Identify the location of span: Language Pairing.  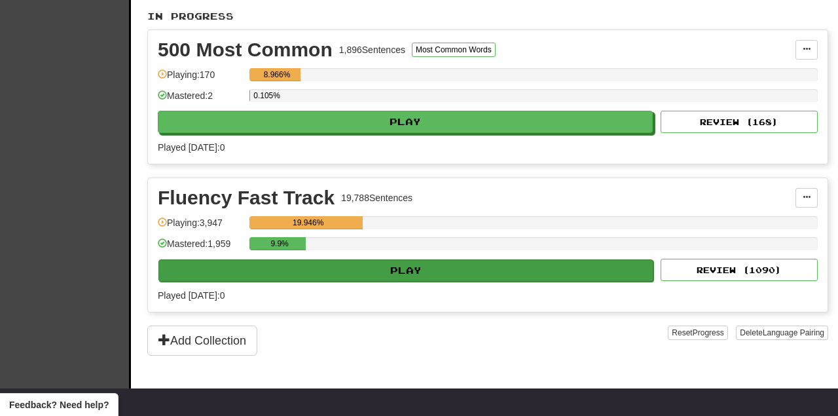
(794, 333).